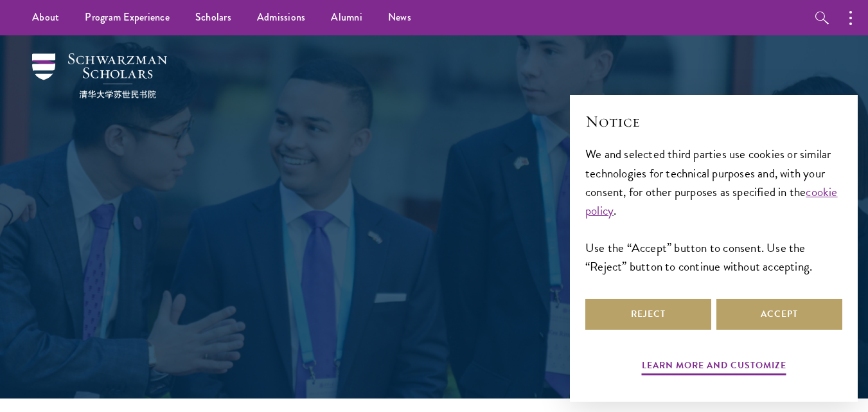  What do you see at coordinates (712, 201) in the screenshot?
I see `a: cookie policy` at bounding box center [712, 201].